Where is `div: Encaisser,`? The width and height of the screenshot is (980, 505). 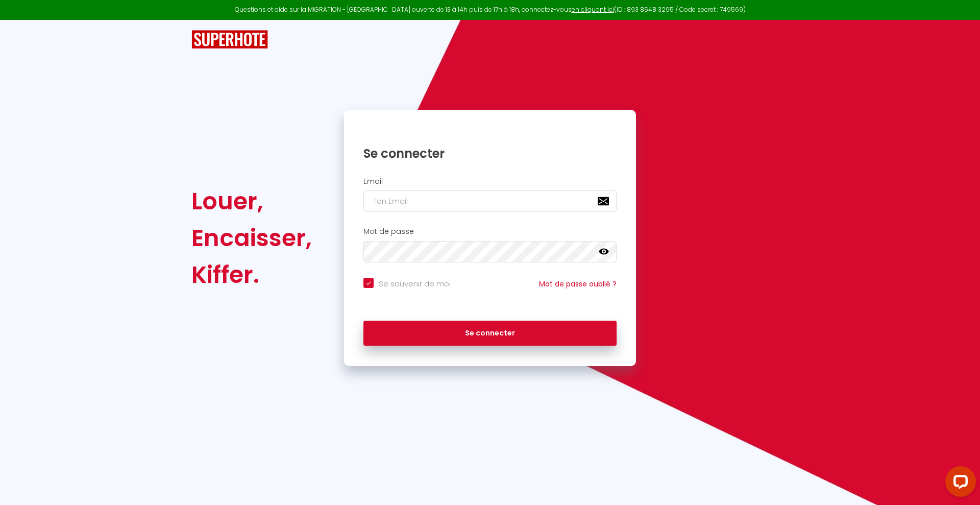
div: Encaisser, is located at coordinates (252, 238).